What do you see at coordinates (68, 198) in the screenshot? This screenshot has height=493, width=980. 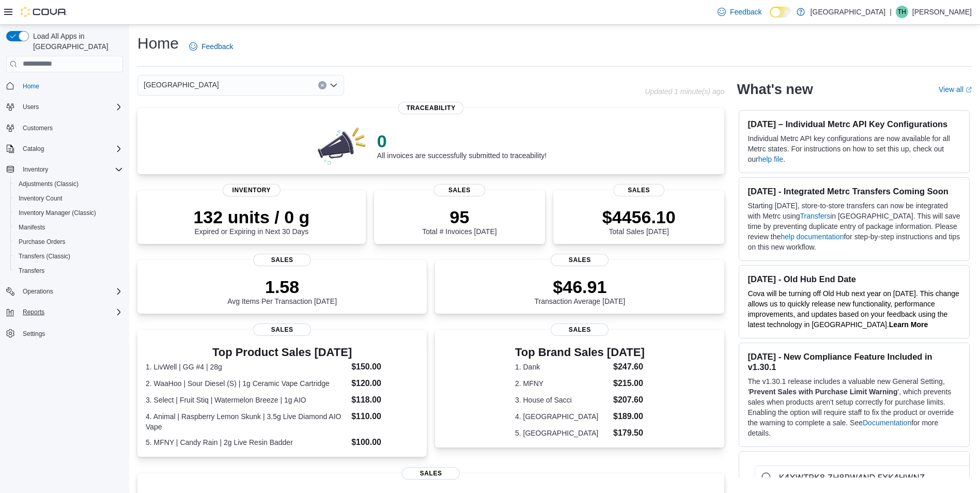 I see `button: Inventory Count` at bounding box center [68, 198].